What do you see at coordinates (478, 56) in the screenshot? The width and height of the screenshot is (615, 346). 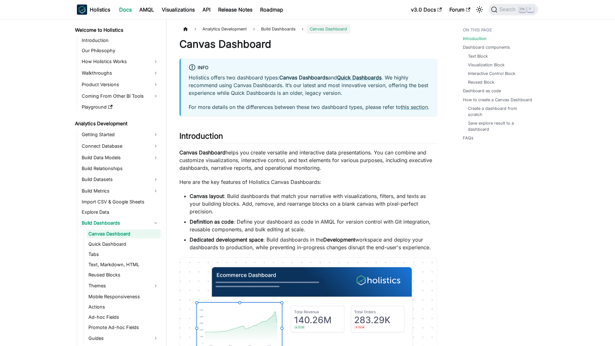 I see `a: Text Block` at bounding box center [478, 56].